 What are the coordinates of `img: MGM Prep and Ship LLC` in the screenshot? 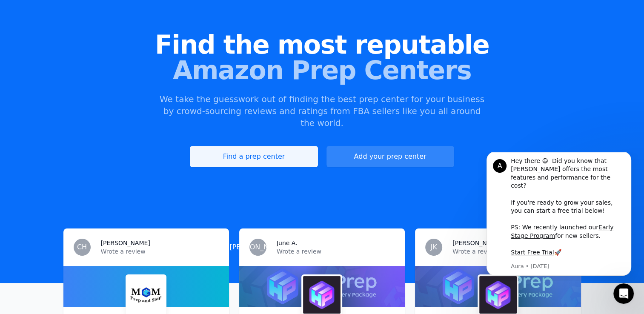 It's located at (146, 295).